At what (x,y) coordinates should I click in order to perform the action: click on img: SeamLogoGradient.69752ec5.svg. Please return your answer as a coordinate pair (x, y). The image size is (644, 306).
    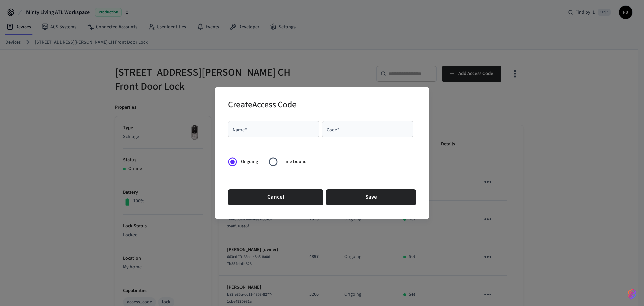
    Looking at the image, I should click on (632, 294).